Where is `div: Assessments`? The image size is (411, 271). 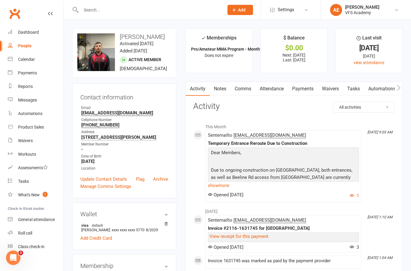
div: Assessments is located at coordinates (33, 168).